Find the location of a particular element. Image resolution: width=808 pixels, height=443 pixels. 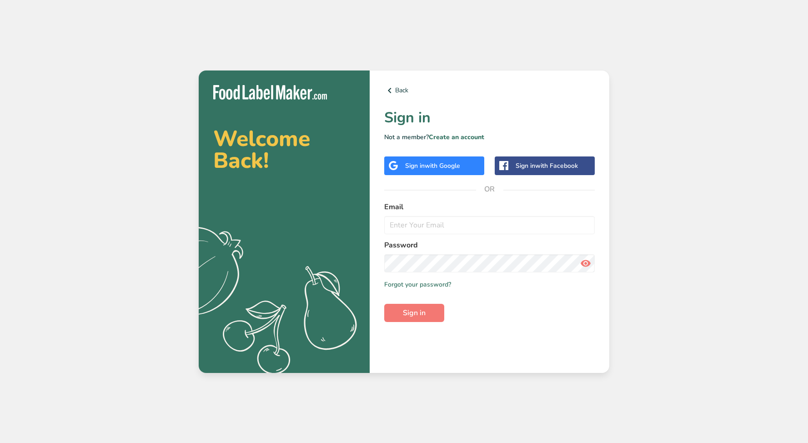

h2: Welcome Back! is located at coordinates (284, 150).